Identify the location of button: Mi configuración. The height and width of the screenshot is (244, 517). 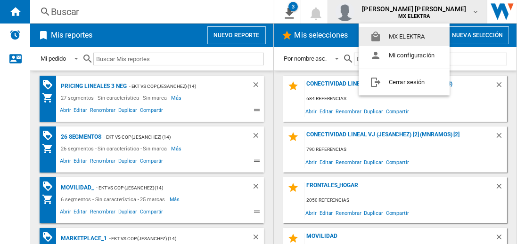
(404, 56).